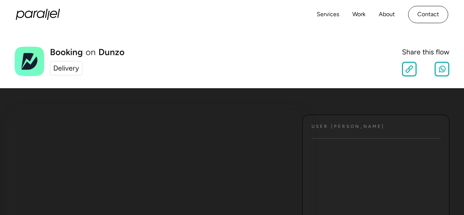 The height and width of the screenshot is (215, 464). I want to click on h1: Booking, so click(66, 52).